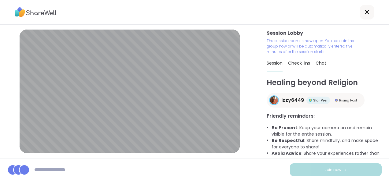 Image resolution: width=389 pixels, height=181 pixels. What do you see at coordinates (326, 131) in the screenshot?
I see `li: : Keep your camera on and remain visible for the entire session.` at bounding box center [326, 131].